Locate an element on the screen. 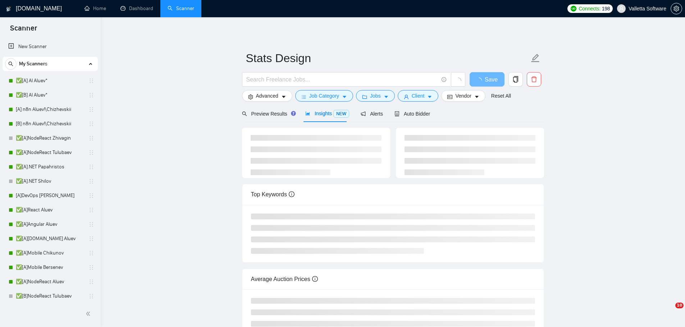 The height and width of the screenshot is (327, 685). button: copy is located at coordinates (515, 79).